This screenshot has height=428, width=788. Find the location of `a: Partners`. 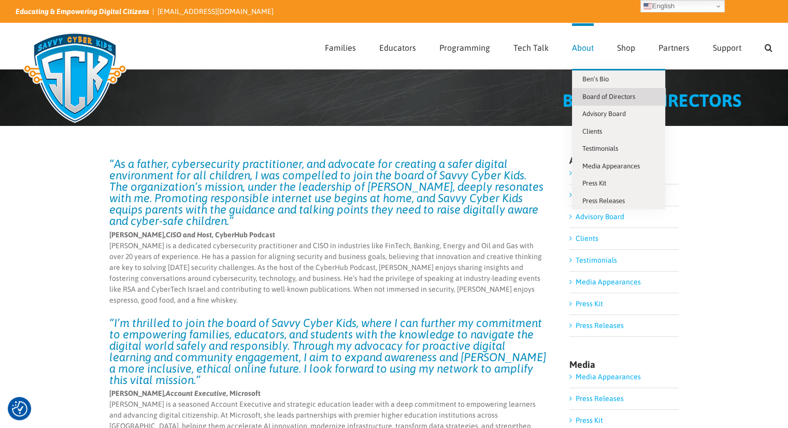

a: Partners is located at coordinates (674, 46).